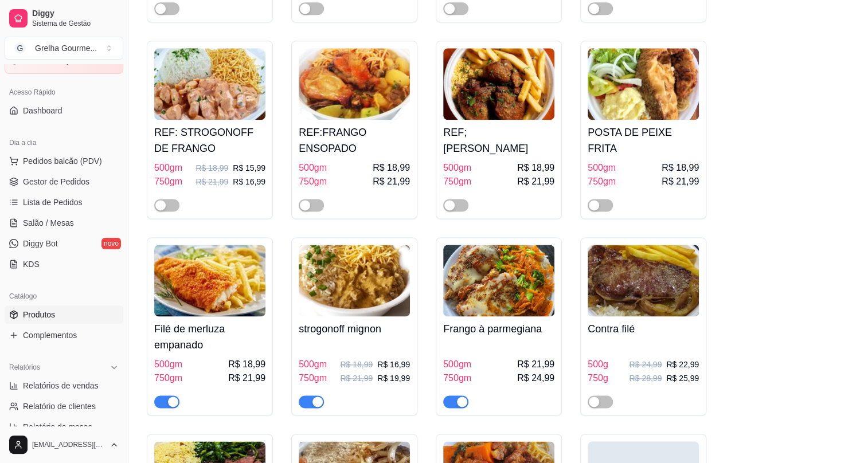 The height and width of the screenshot is (463, 868). Describe the element at coordinates (48, 223) in the screenshot. I see `span: Salão / Mesas` at that location.